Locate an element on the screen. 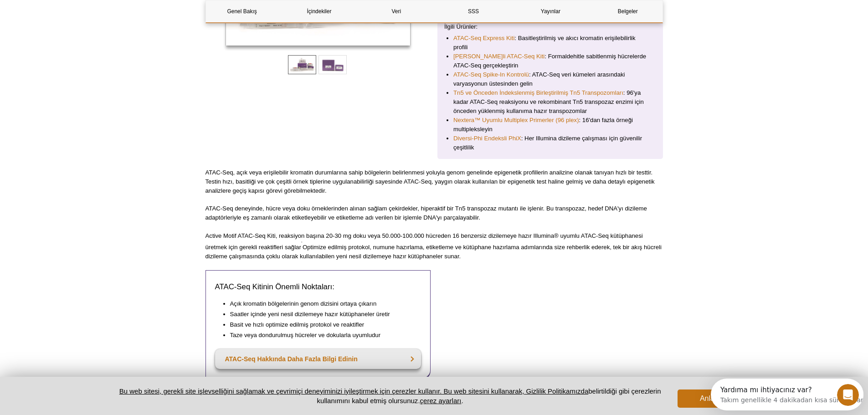 Image resolution: width=868 pixels, height=415 pixels. font: Nextera™ Uyumlu Multiplex Primerler (96 plex) is located at coordinates (516, 120).